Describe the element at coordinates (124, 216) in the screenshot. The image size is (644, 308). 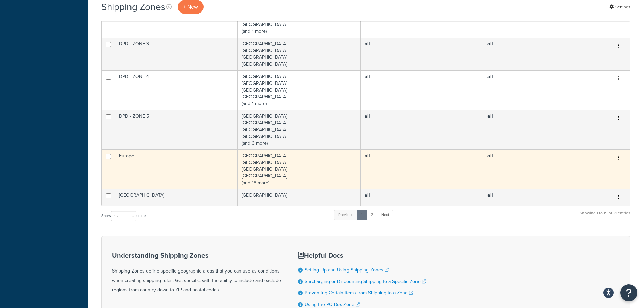
I see `label: Show entries` at that location.